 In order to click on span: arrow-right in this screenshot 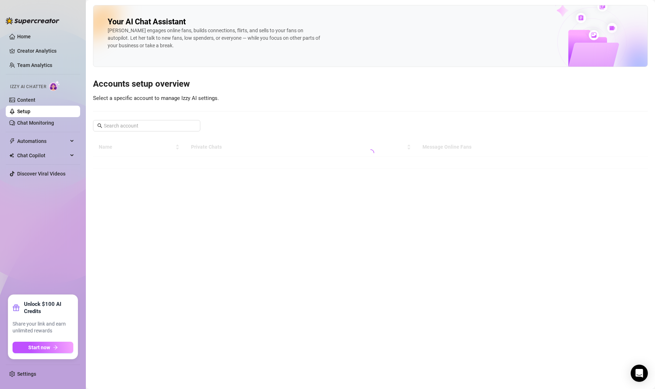, I will do `click(55, 347)`.